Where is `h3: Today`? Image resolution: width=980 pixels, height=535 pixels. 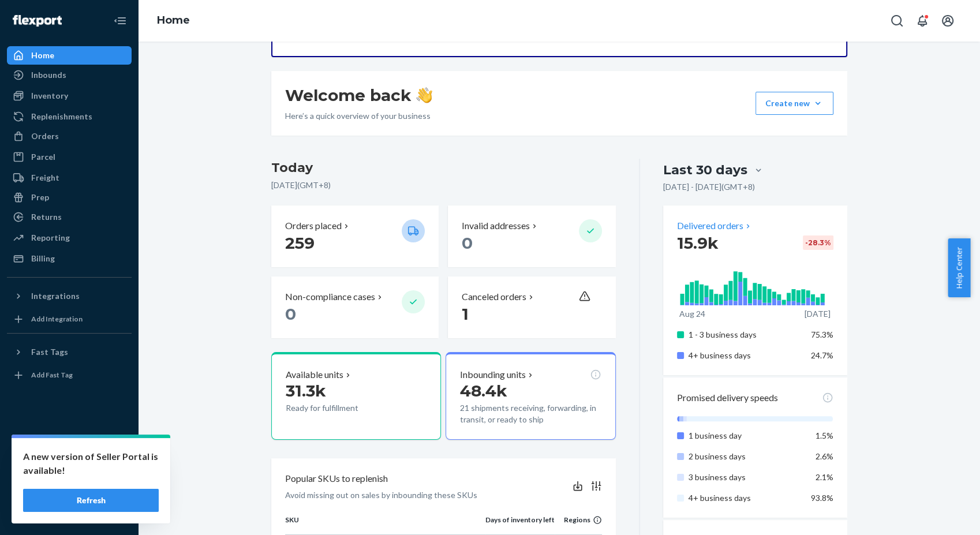
h3: Today is located at coordinates (444, 168).